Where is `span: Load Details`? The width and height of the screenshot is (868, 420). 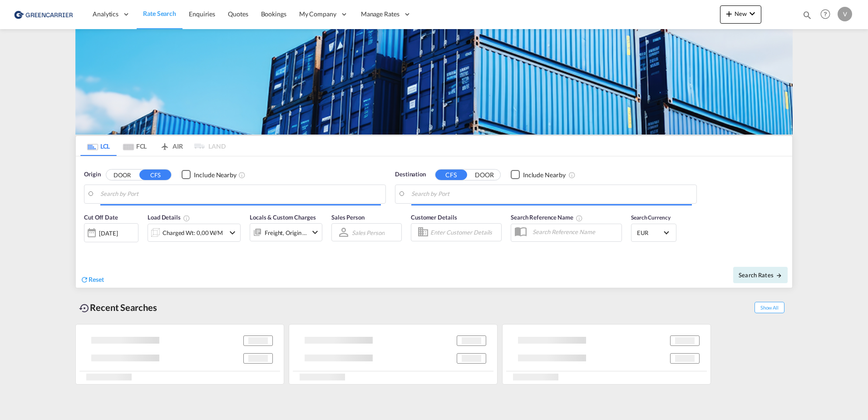 span: Load Details is located at coordinates (169, 217).